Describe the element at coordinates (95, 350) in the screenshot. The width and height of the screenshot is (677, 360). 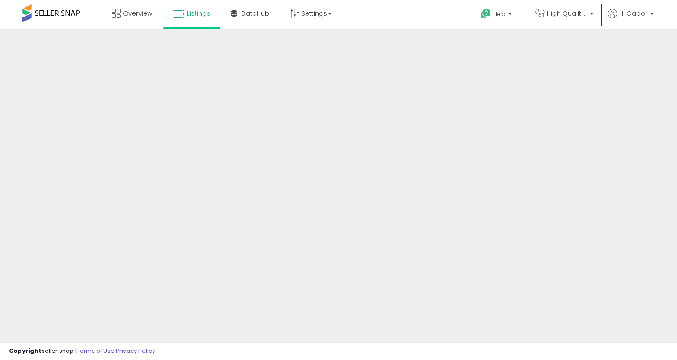
I see `a: Terms of Use` at that location.